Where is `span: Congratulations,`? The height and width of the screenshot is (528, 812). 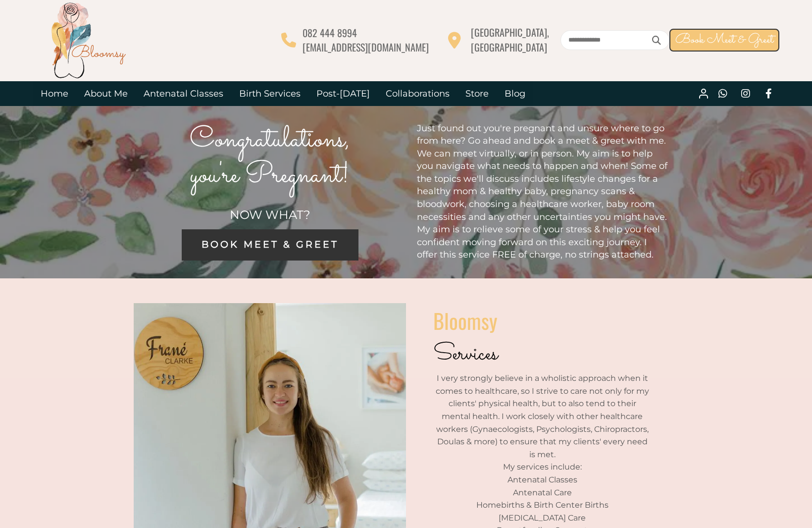 span: Congratulations, is located at coordinates (270, 140).